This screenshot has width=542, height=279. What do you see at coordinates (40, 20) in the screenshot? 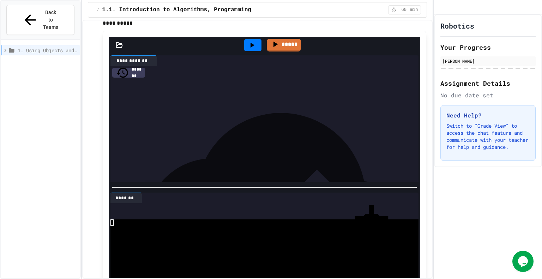
I see `button: Back to Teams` at bounding box center [40, 20].